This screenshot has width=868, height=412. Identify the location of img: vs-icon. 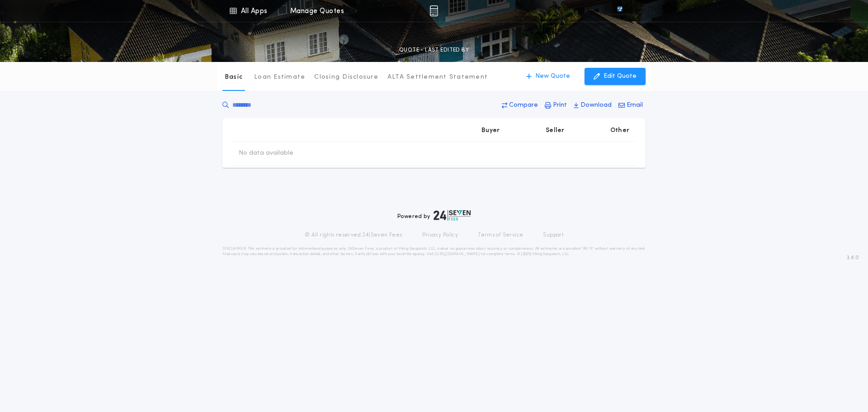
(620, 11).